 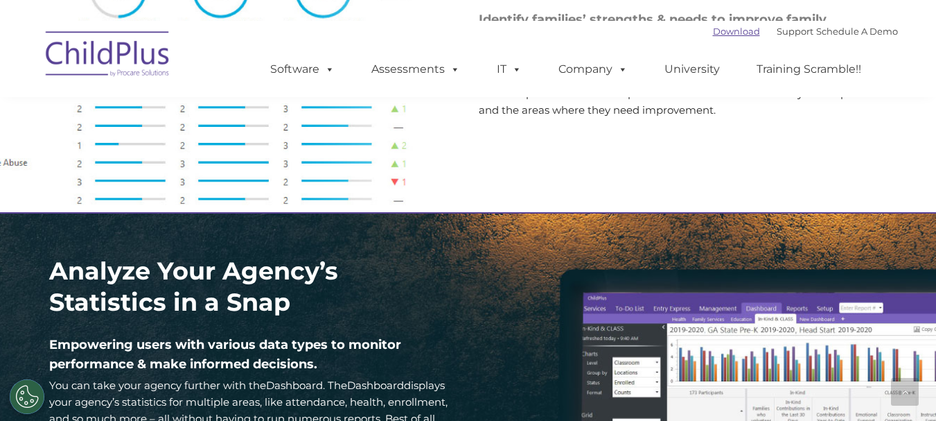 What do you see at coordinates (822, 346) in the screenshot?
I see `div: Chat Widget` at bounding box center [822, 346].